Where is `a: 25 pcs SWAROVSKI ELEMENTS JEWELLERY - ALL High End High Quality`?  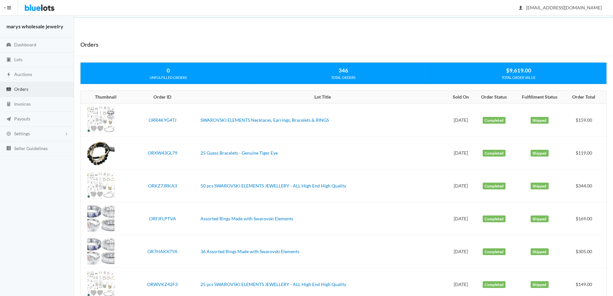 a: 25 pcs SWAROVSKI ELEMENTS JEWELLERY - ALL High End High Quality is located at coordinates (273, 284).